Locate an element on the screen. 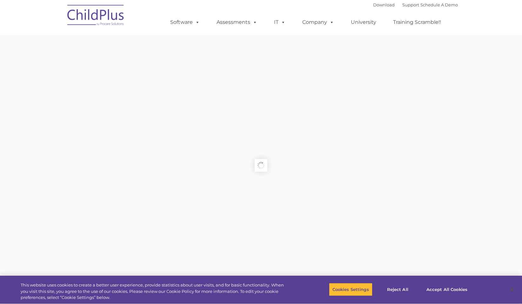  a: Assessments is located at coordinates (237, 22).